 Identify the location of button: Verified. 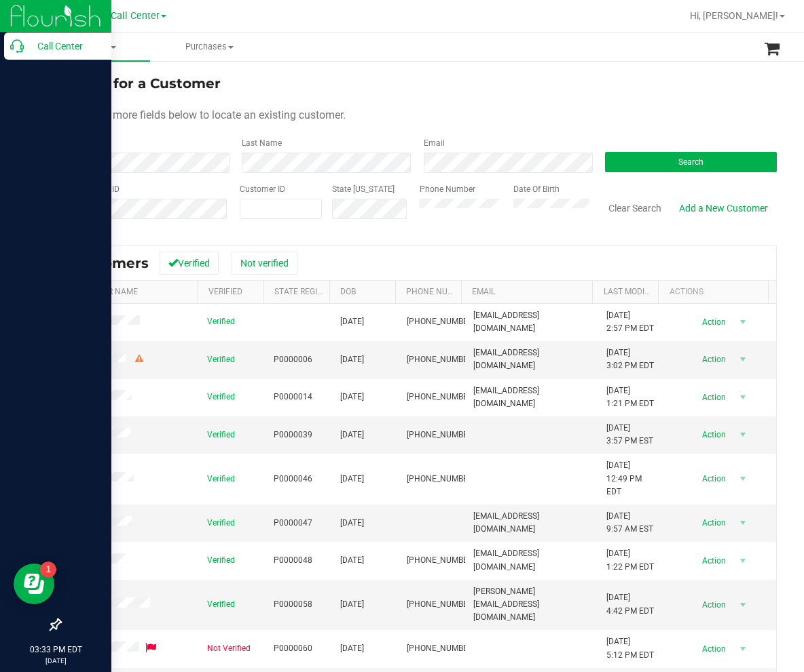
(189, 263).